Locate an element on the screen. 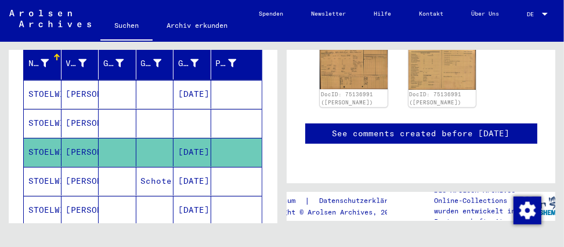  mat-header-cell: Geburt‏ is located at coordinates (155, 63).